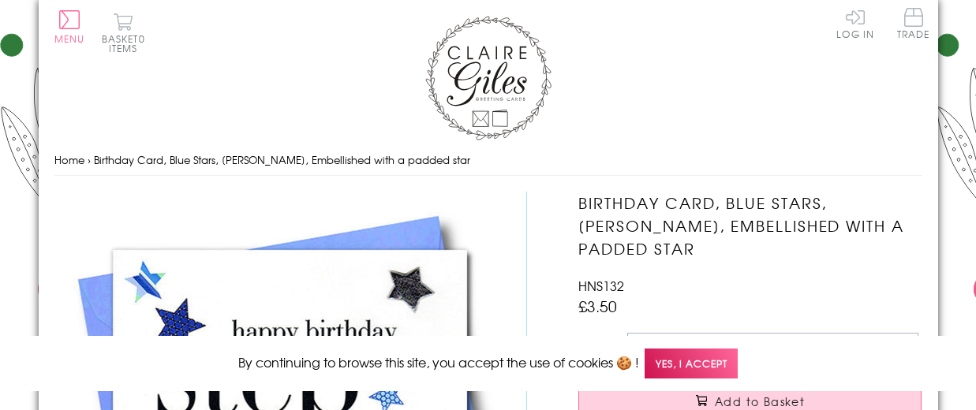 This screenshot has width=976, height=410. What do you see at coordinates (913, 23) in the screenshot?
I see `span: Trade` at bounding box center [913, 23].